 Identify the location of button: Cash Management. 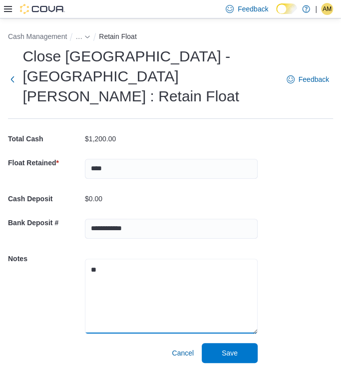
(37, 36).